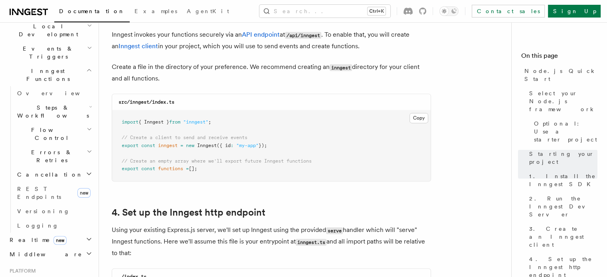 The height and width of the screenshot is (277, 607). I want to click on a: 2. Run the Inngest Dev Server, so click(562, 207).